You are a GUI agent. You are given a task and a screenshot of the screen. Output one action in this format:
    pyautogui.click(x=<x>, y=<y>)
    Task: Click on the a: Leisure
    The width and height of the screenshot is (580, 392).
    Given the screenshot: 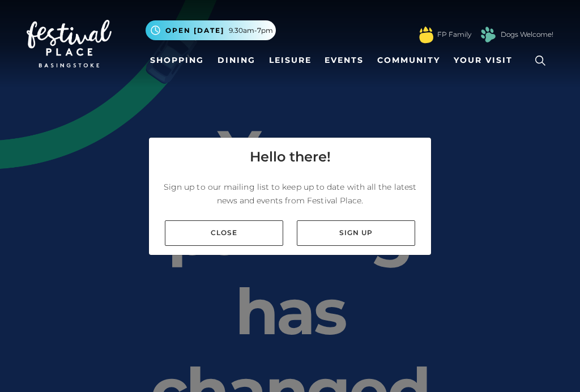 What is the action you would take?
    pyautogui.click(x=290, y=60)
    